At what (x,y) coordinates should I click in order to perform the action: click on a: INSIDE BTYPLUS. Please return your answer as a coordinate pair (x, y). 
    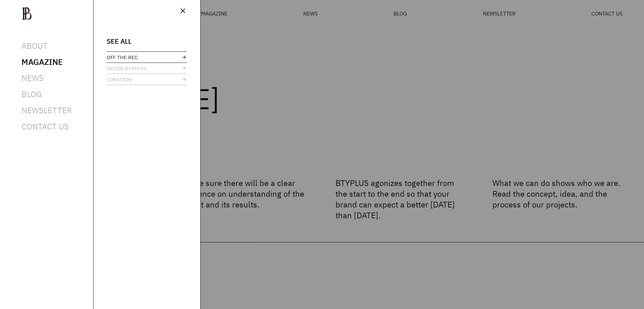
    Looking at the image, I should click on (147, 68).